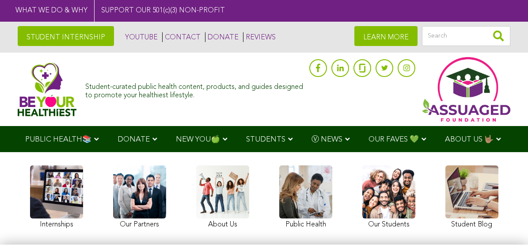  What do you see at coordinates (47, 89) in the screenshot?
I see `img: Assuaged` at bounding box center [47, 89].